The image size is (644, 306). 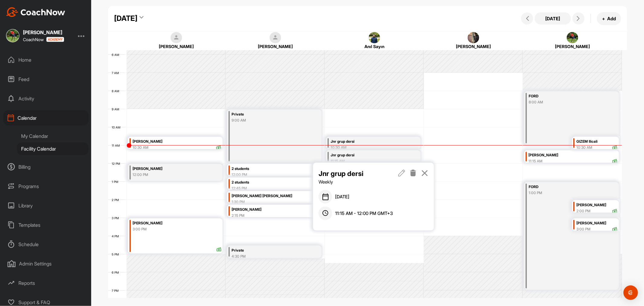 What do you see at coordinates (53, 136) in the screenshot?
I see `div: My Calendar` at bounding box center [53, 136].